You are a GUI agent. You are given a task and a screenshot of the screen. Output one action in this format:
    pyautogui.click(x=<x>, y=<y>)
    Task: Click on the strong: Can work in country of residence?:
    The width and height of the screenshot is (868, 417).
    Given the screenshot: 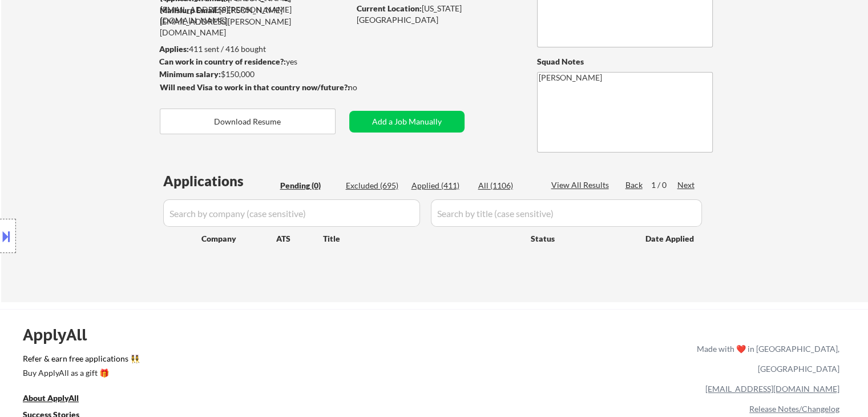 What is the action you would take?
    pyautogui.click(x=223, y=61)
    